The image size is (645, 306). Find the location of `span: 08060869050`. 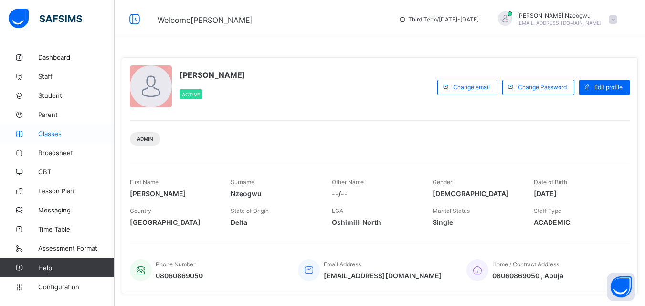

span: 08060869050 is located at coordinates (179, 275).